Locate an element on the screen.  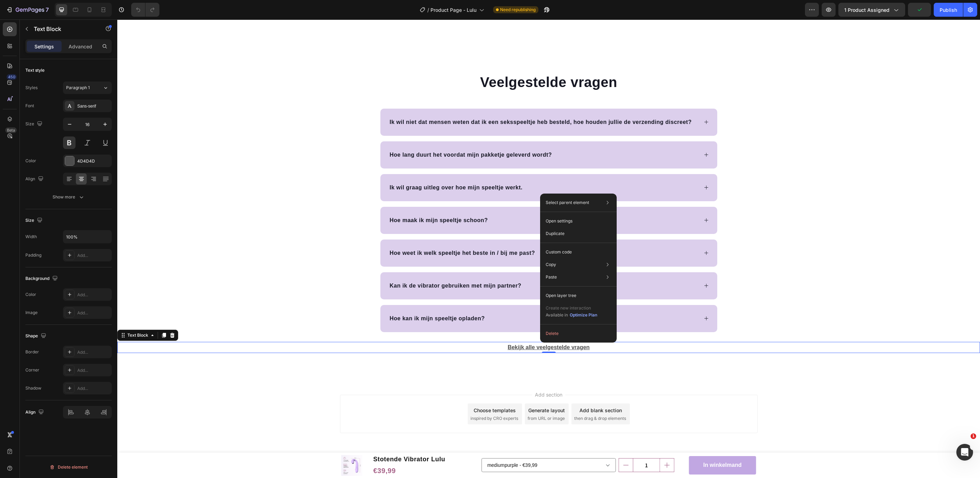
div: Shape is located at coordinates (37, 336).